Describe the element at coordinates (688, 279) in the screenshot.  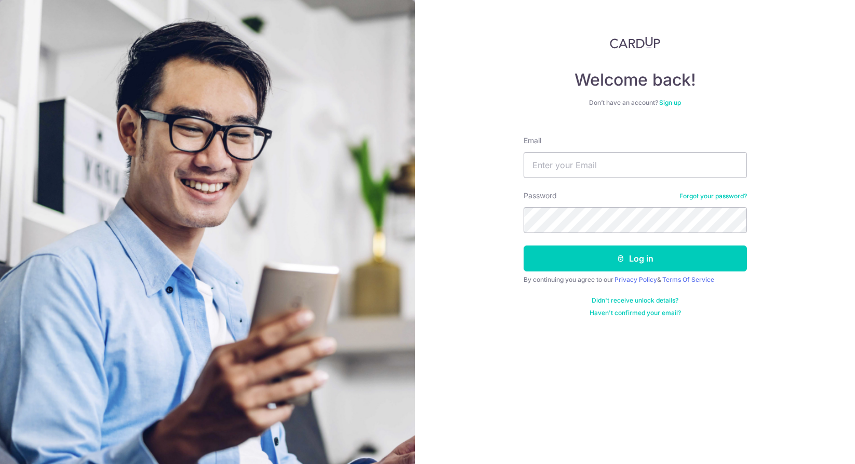
I see `a: Terms Of Service` at that location.